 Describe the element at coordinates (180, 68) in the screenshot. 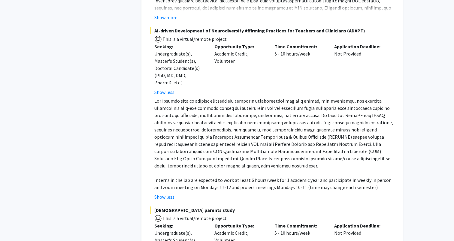

I see `div: Undergraduate(s), Master's Student(s), Doctoral Candidate(s) (PhD, MD, DMD, PharmD, etc.)` at that location.